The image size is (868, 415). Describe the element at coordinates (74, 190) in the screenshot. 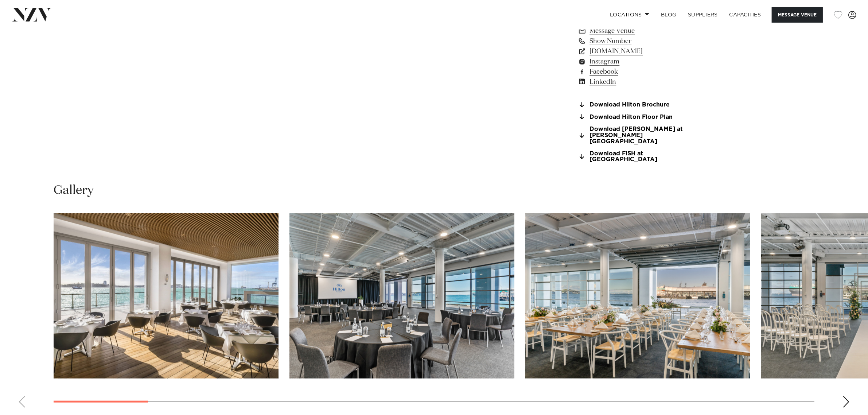

I see `h2: Gallery` at that location.